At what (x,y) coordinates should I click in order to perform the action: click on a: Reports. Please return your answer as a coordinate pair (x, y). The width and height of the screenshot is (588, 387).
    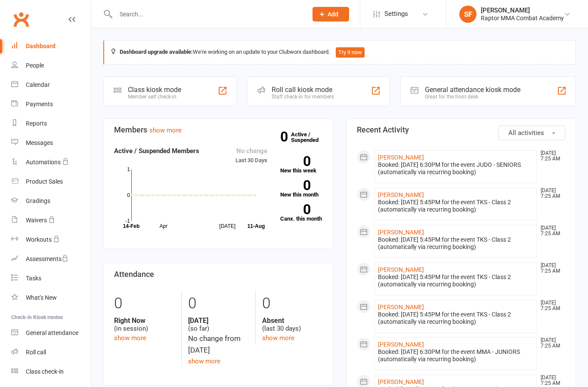
    Looking at the image, I should click on (51, 123).